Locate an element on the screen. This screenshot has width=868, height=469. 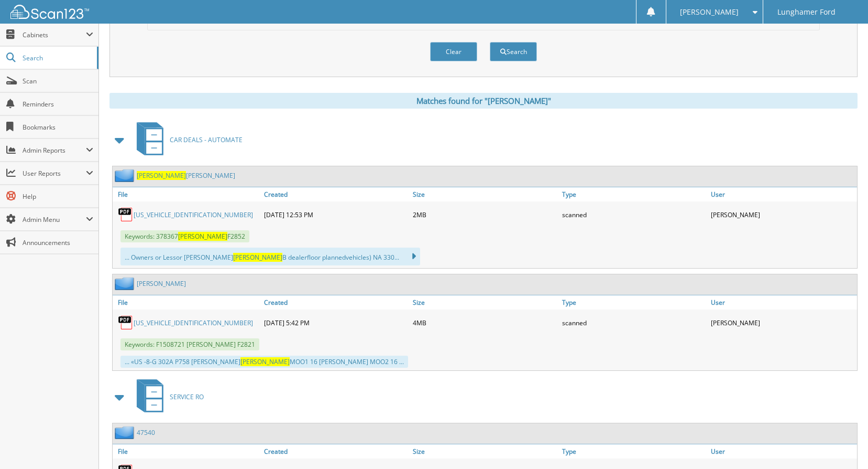
span: Lunghamer Ford is located at coordinates (806, 12).